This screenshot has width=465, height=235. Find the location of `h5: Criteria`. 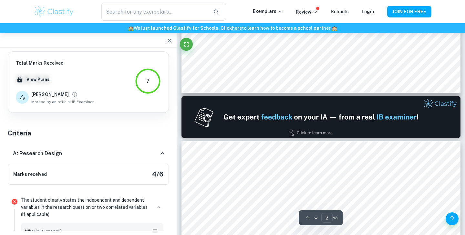

h5: Criteria is located at coordinates (88, 133).